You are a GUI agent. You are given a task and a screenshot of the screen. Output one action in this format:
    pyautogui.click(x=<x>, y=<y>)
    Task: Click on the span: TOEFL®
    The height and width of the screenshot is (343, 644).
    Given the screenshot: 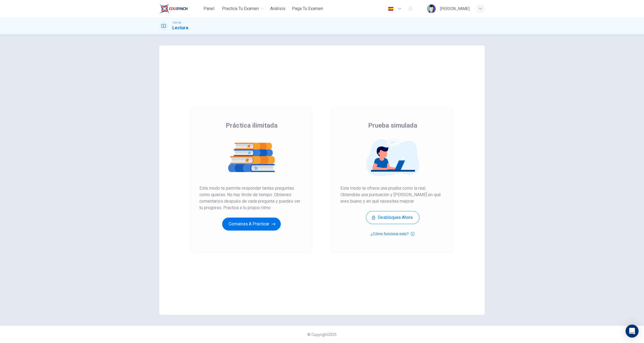 What is the action you would take?
    pyautogui.click(x=177, y=23)
    